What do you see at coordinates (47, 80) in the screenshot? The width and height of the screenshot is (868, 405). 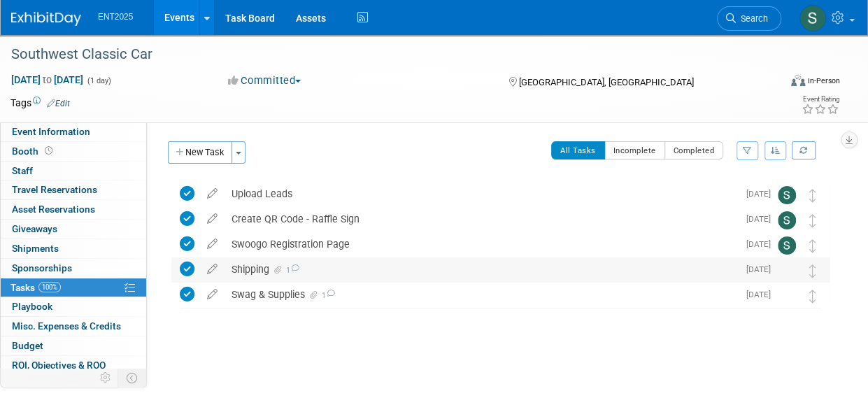 I see `span: to` at bounding box center [47, 80].